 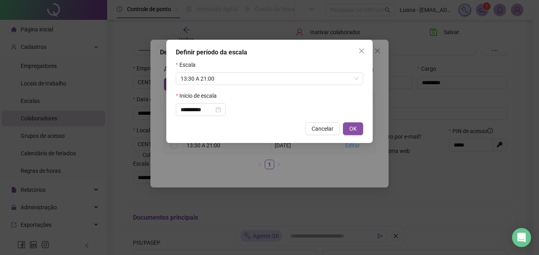 What do you see at coordinates (353, 129) in the screenshot?
I see `span: OK` at bounding box center [353, 129].